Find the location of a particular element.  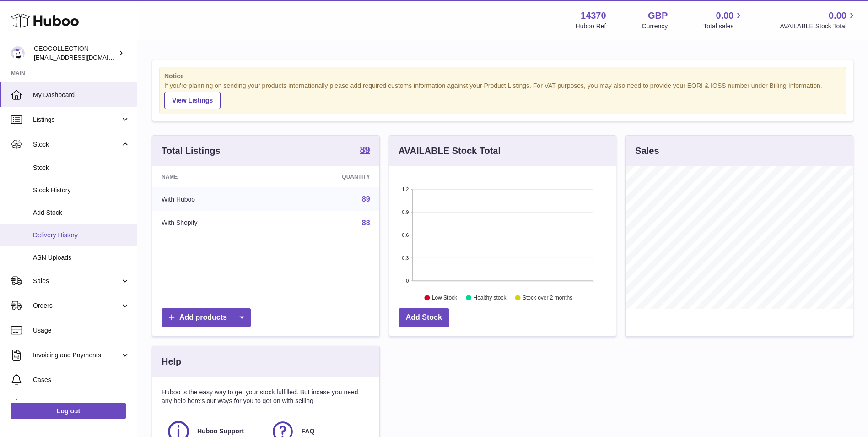

div: Huboo Ref is located at coordinates (590, 27).